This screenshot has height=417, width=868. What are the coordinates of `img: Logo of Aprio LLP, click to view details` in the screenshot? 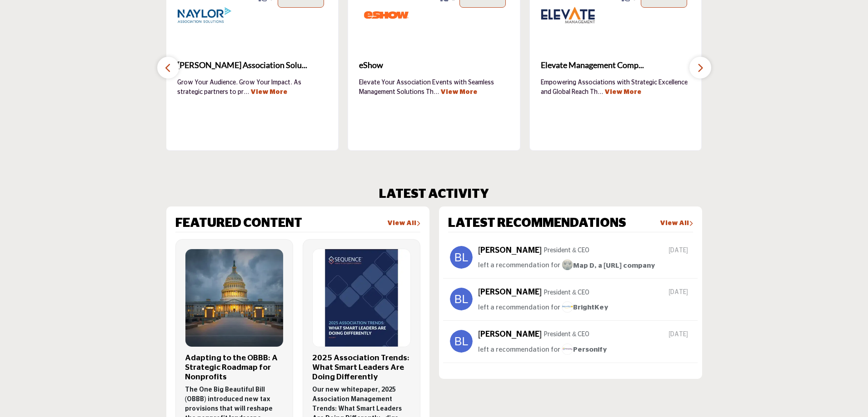 It's located at (234, 298).